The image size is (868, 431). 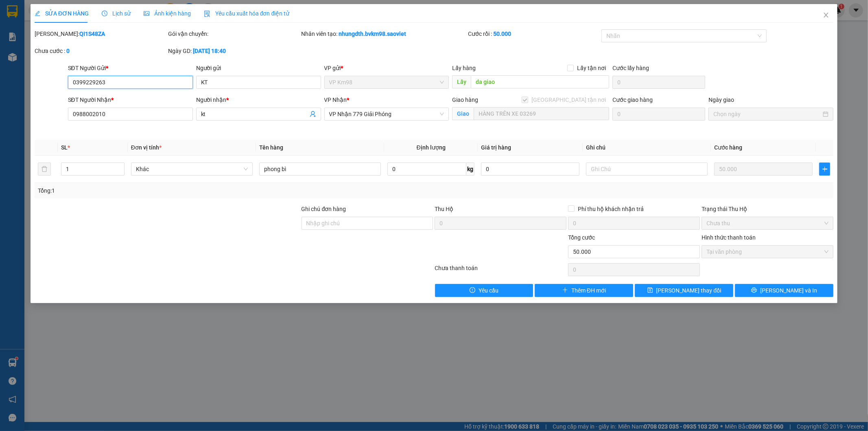 I want to click on input: Ghi Chú, so click(x=647, y=169).